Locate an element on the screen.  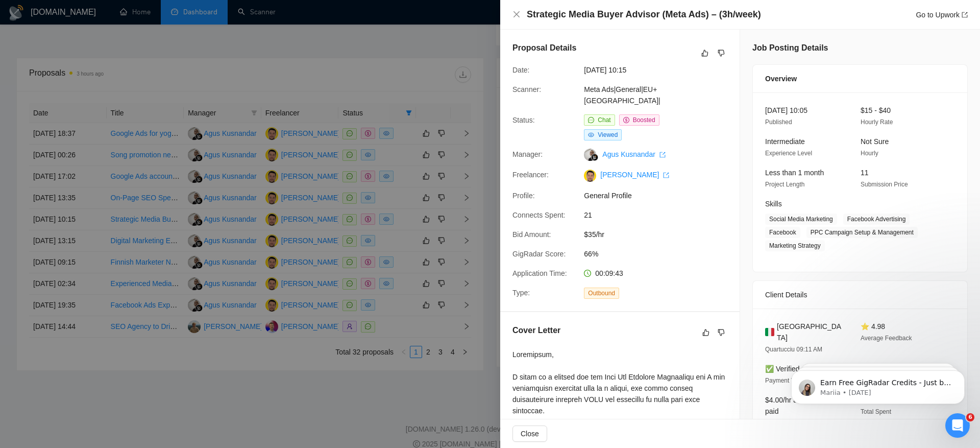
span: $15 - $40 is located at coordinates (876, 110).